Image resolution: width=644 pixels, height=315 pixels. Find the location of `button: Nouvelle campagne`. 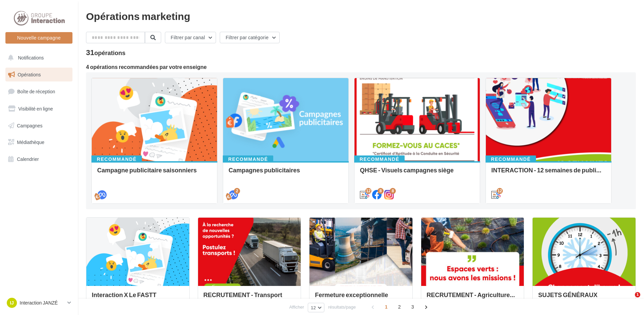

button: Nouvelle campagne is located at coordinates (39, 38).